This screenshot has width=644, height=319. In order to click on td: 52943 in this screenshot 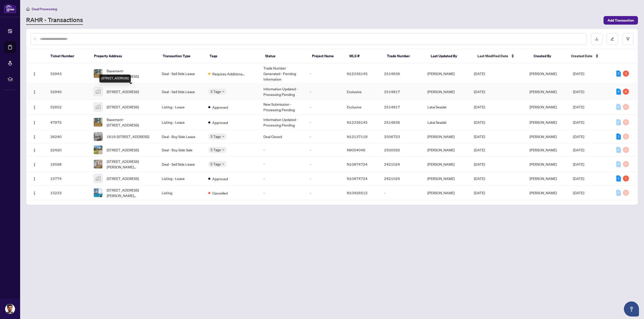, I will do `click(68, 74)`.